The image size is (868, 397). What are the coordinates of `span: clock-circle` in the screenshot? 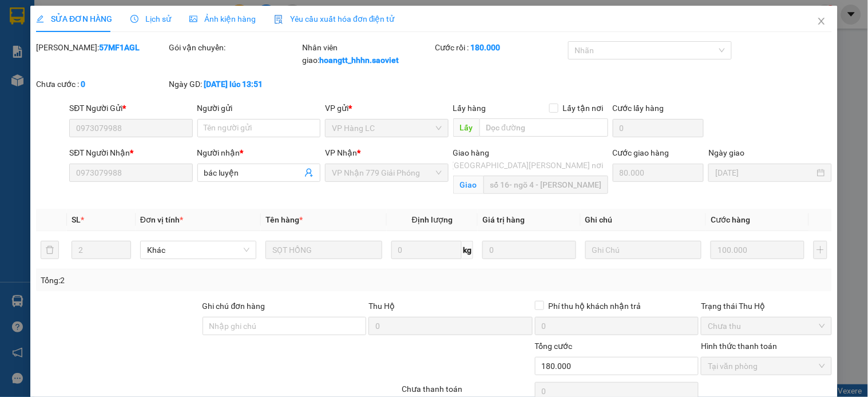 It's located at (135, 19).